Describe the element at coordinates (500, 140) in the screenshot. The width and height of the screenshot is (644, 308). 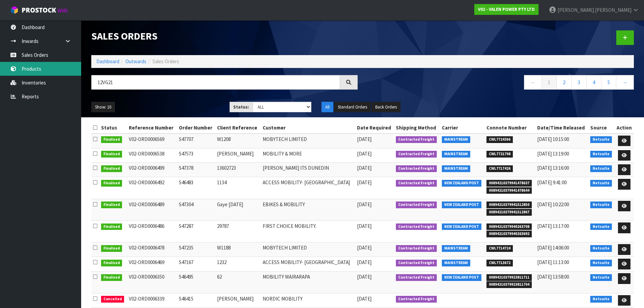
I see `span: CWL7724366` at that location.